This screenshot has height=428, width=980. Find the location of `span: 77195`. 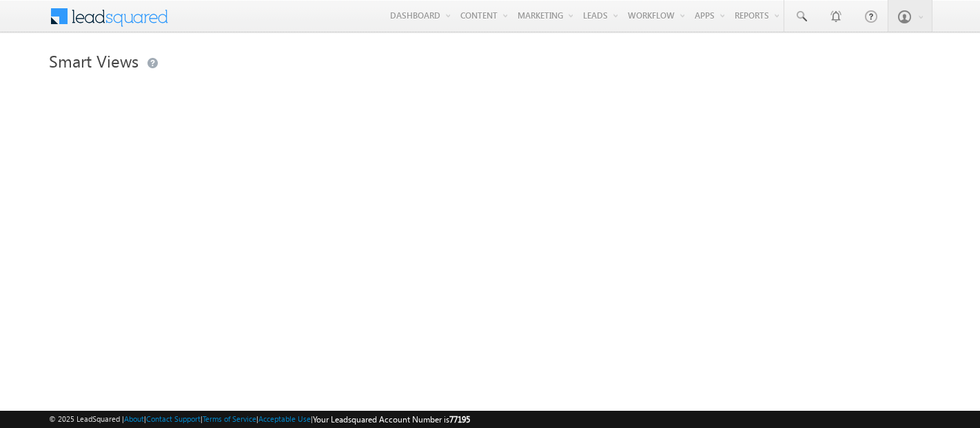

span: 77195 is located at coordinates (460, 419).